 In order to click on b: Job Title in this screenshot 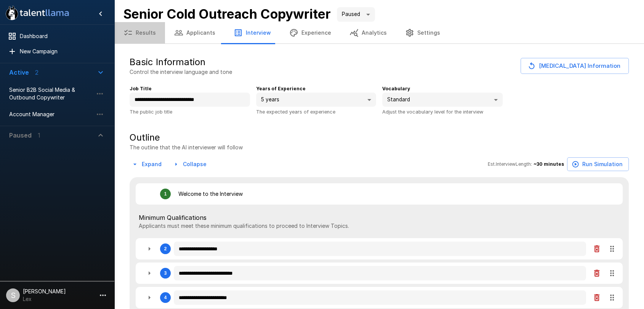, I will do `click(141, 89)`.